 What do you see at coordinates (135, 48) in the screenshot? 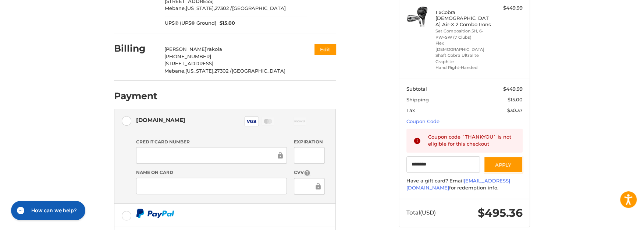
I see `h2: Billing` at bounding box center [135, 48].